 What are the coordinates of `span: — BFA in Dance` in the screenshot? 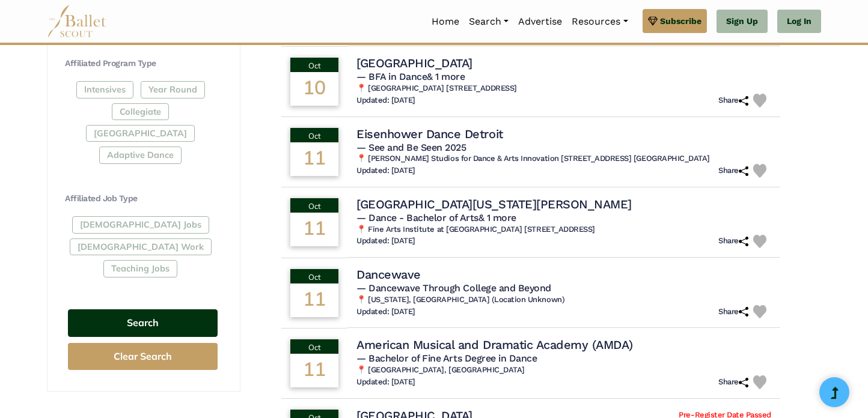 It's located at (410, 76).